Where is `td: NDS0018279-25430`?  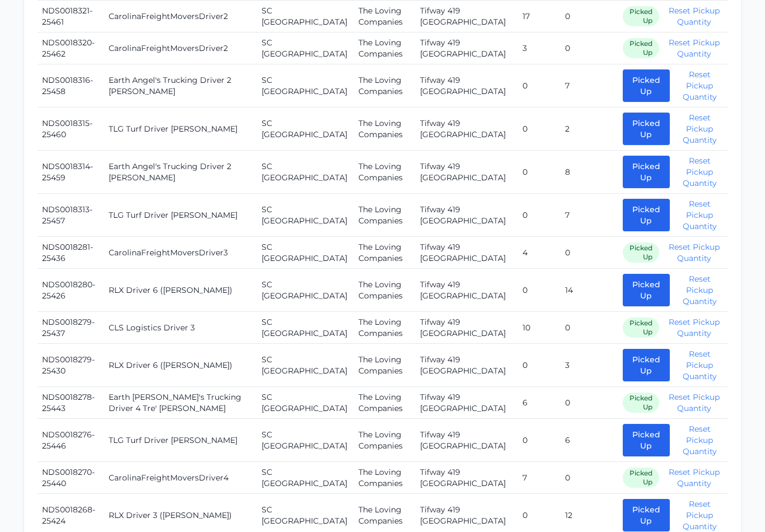
td: NDS0018279-25430 is located at coordinates (70, 365).